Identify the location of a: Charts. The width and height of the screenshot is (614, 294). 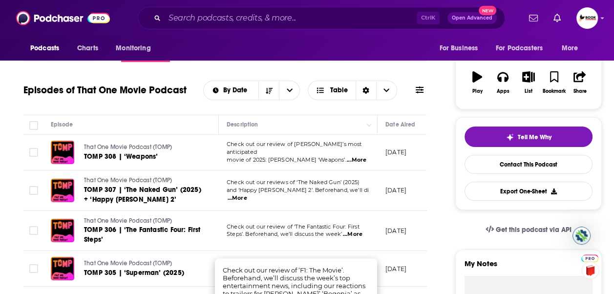
(87, 48).